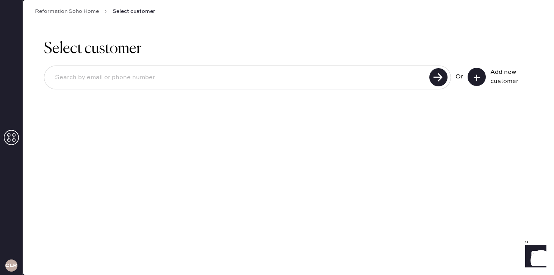 The height and width of the screenshot is (275, 554). Describe the element at coordinates (238, 78) in the screenshot. I see `input: Search by email or phone number` at that location.